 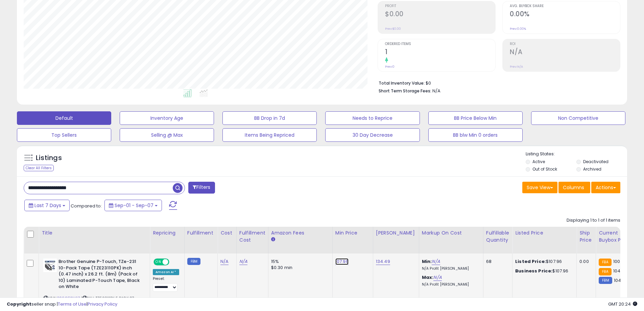 What do you see at coordinates (565, 6) in the screenshot?
I see `span: Avg. Buybox Share` at bounding box center [565, 6].